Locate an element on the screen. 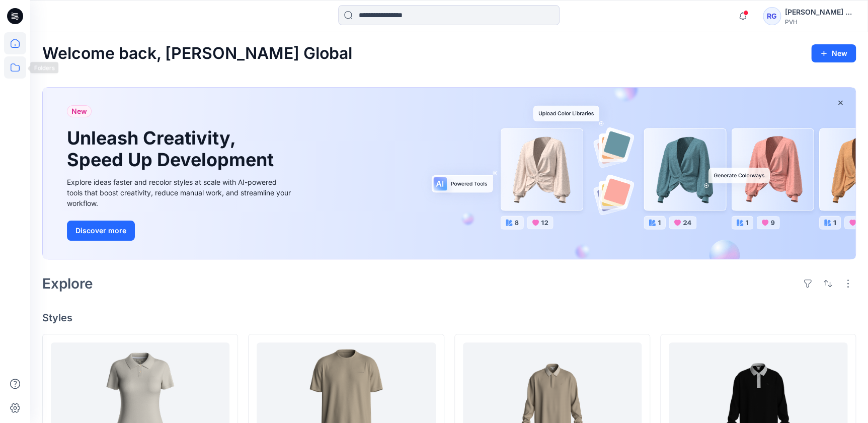  h2: Explore is located at coordinates (68, 283).